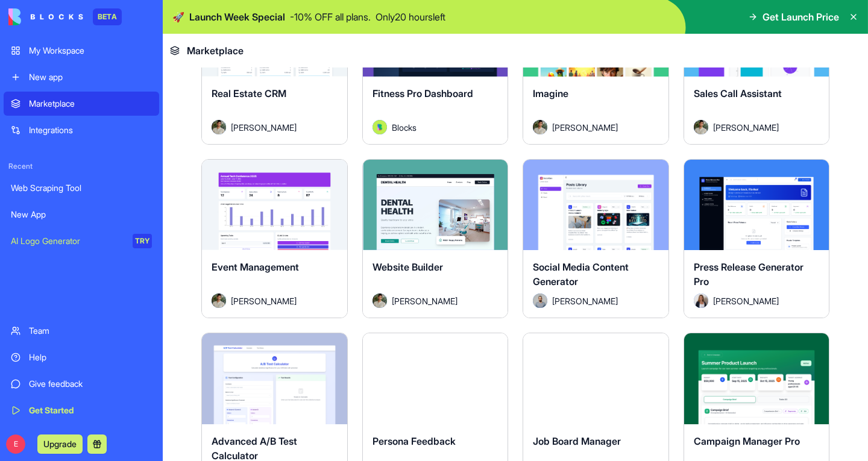 This screenshot has width=868, height=461. I want to click on span: Messages, so click(121, 410).